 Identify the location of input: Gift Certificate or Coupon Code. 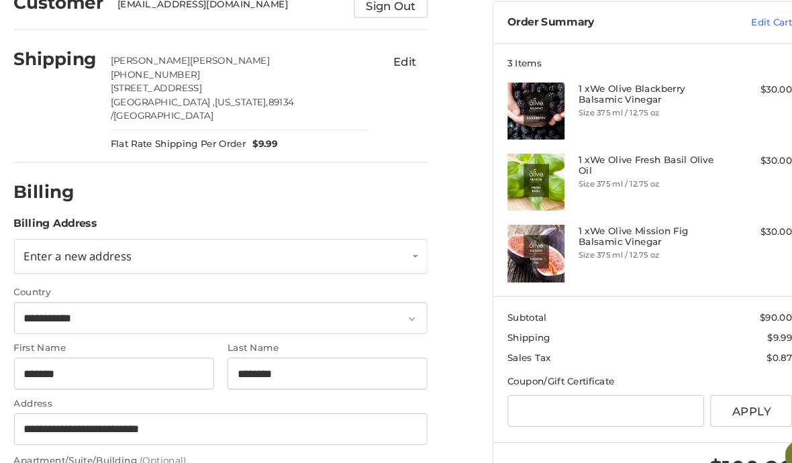
(577, 391).